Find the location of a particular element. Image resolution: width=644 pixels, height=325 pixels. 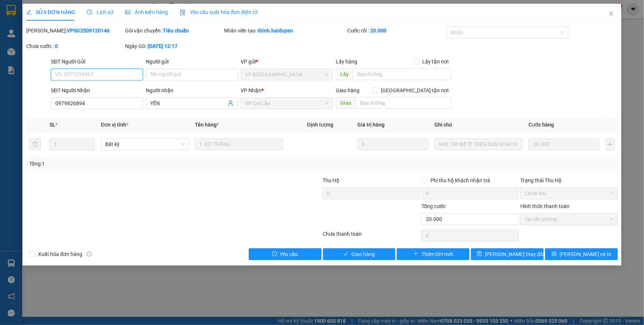

div: Chưa cước : is located at coordinates (75, 46).